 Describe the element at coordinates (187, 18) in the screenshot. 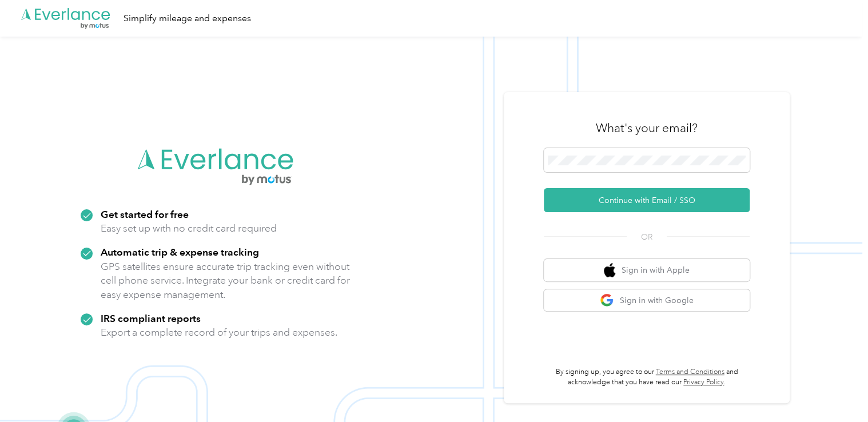

I see `div: Simplify mileage and expenses` at that location.